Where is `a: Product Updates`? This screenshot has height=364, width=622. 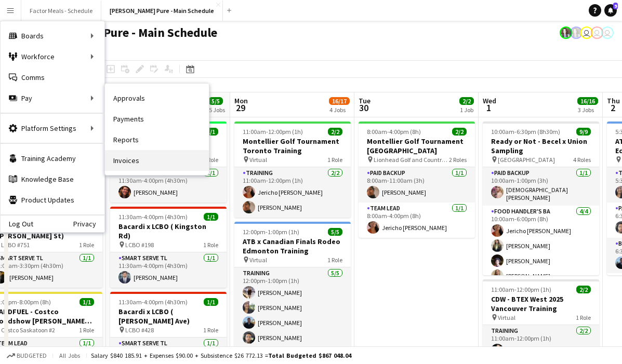
a: Product Updates is located at coordinates (53, 200).